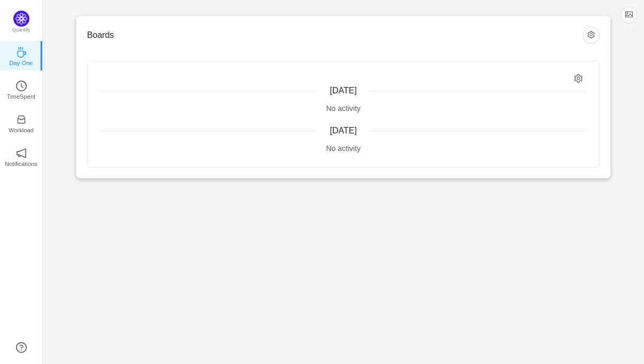 Image resolution: width=644 pixels, height=364 pixels. I want to click on p: TimeSpent, so click(21, 96).